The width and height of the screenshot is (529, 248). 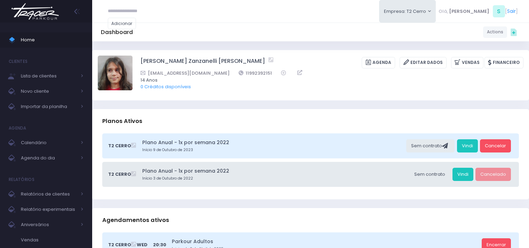 I want to click on a: 0 Créditos disponíveis, so click(x=166, y=87).